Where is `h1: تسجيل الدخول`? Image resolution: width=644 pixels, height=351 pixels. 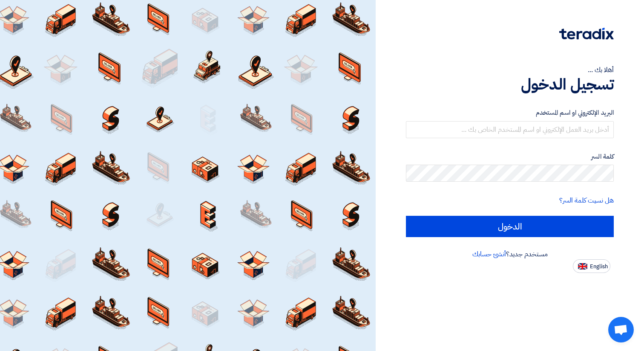
h1: تسجيل الدخول is located at coordinates (510, 84).